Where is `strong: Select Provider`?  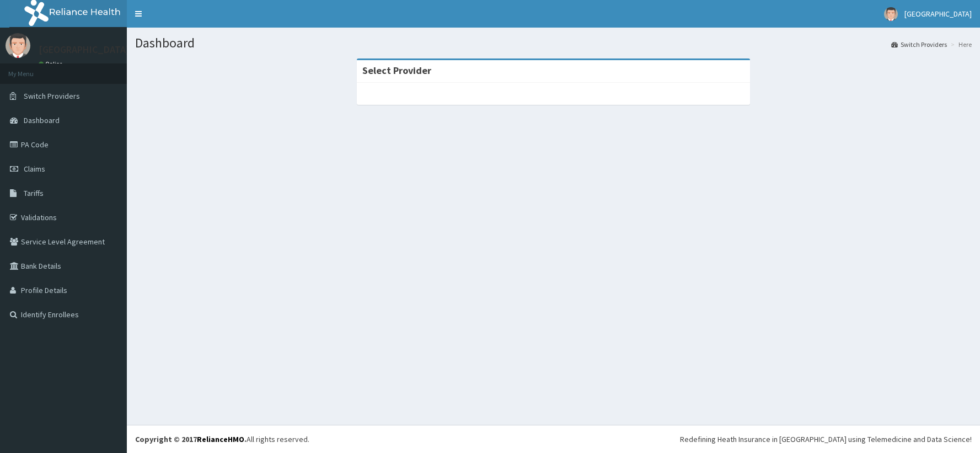 strong: Select Provider is located at coordinates (397, 70).